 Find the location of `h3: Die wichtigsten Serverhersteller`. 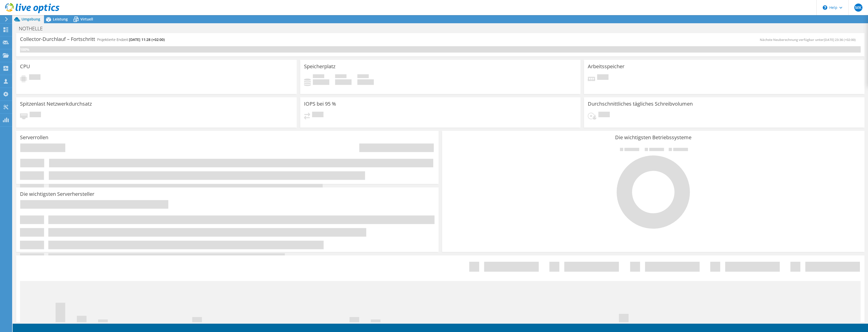

h3: Die wichtigsten Serverhersteller is located at coordinates (57, 194).